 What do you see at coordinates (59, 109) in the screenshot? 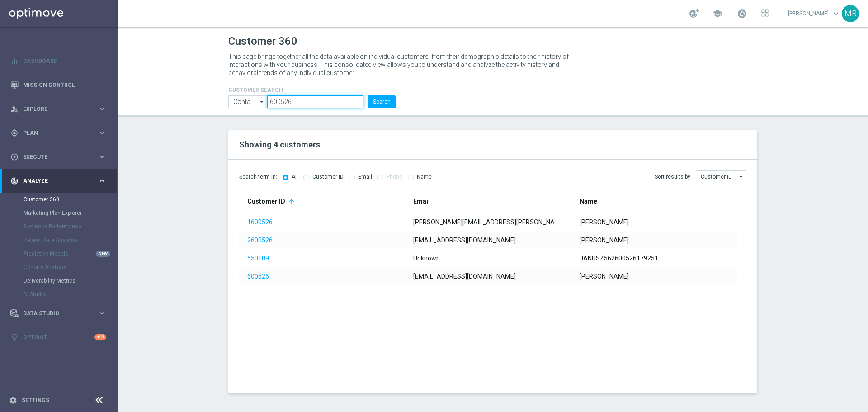
I see `div: person_search Explore keyboard_arrow_right` at bounding box center [59, 109].